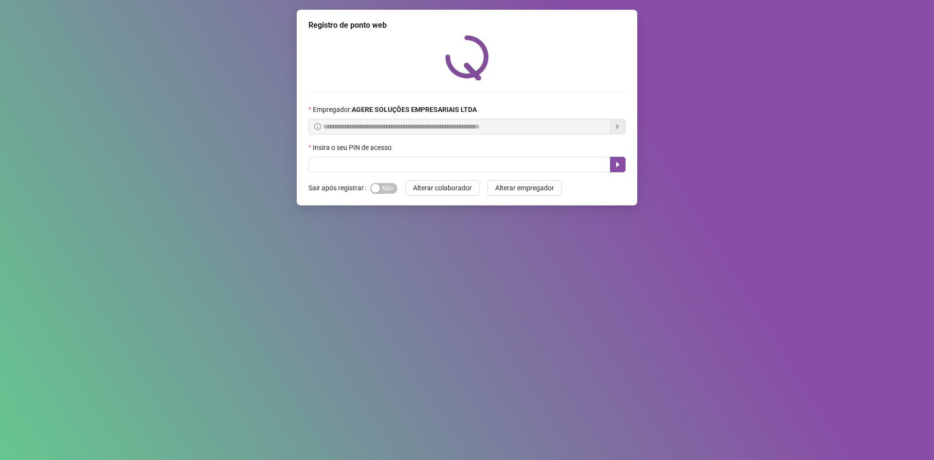 This screenshot has width=934, height=460. What do you see at coordinates (467, 57) in the screenshot?
I see `img: QRPoint` at bounding box center [467, 57].